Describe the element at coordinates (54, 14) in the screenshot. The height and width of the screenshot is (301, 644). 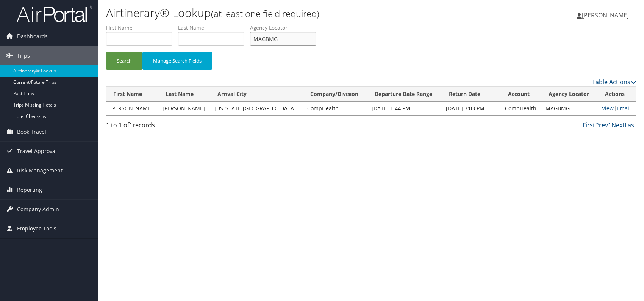
I see `img: airportal-logo.png` at that location.